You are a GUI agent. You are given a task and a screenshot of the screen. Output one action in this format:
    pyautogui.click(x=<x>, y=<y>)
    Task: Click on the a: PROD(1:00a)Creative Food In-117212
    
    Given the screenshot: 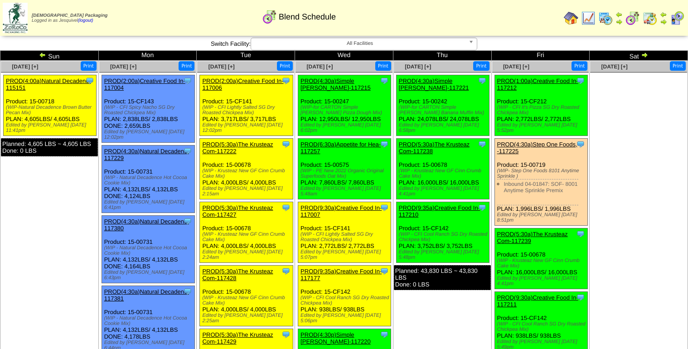 What is the action you would take?
    pyautogui.click(x=538, y=84)
    